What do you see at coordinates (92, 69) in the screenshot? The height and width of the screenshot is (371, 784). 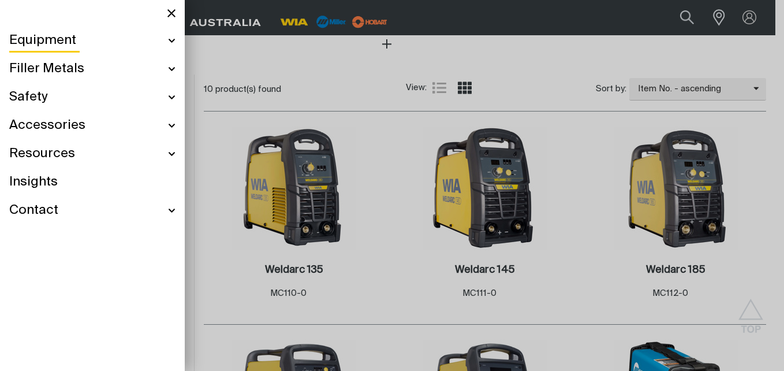 I see `a: Filler Metals` at bounding box center [92, 69].